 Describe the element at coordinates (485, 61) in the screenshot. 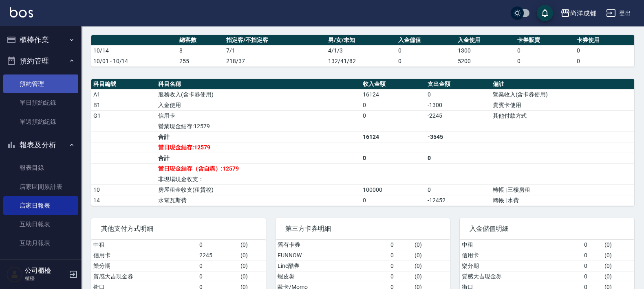

I see `td: 5200` at that location.